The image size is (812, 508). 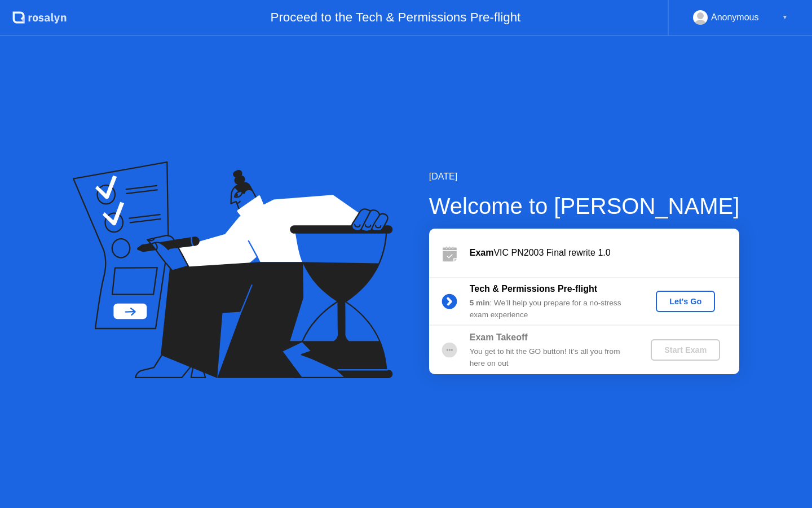 What do you see at coordinates (604, 252) in the screenshot?
I see `div: VIC PN2003 Final rewrite 1.0` at bounding box center [604, 252].